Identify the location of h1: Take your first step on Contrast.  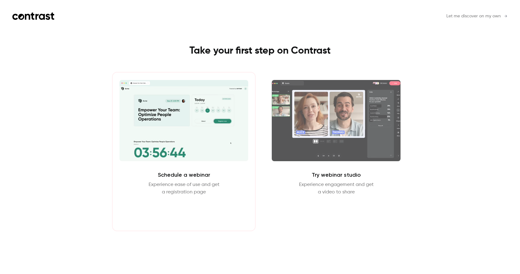
(260, 51).